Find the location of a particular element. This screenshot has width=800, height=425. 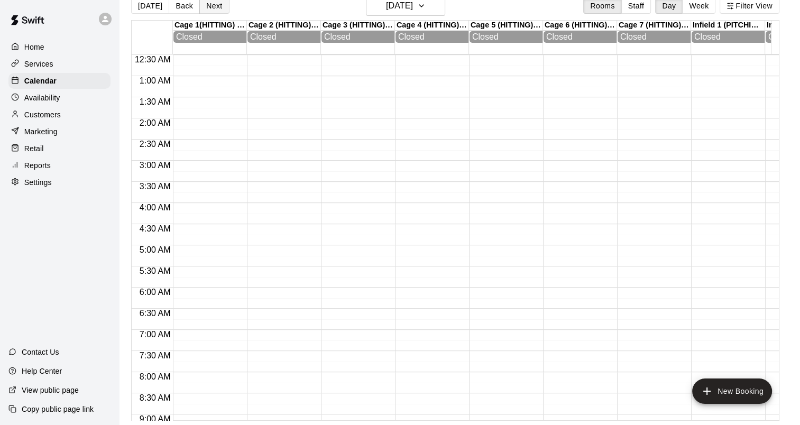

p: Reports is located at coordinates (38, 166).